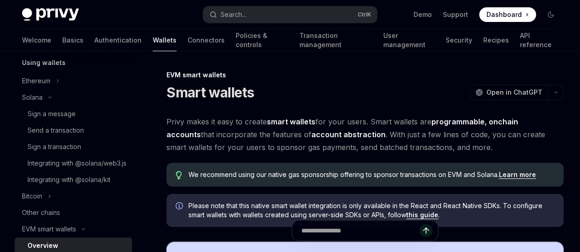 The image size is (580, 252). What do you see at coordinates (348, 135) in the screenshot?
I see `a: account abstraction` at bounding box center [348, 135].